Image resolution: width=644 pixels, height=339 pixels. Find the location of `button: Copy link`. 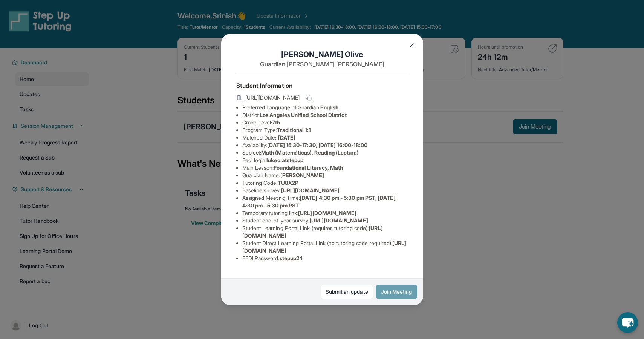

button: Copy link is located at coordinates (309, 97).